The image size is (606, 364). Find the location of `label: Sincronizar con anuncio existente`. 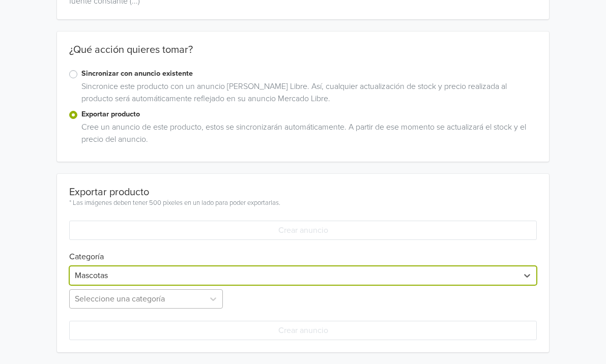

label: Sincronizar con anuncio existente is located at coordinates (309, 74).